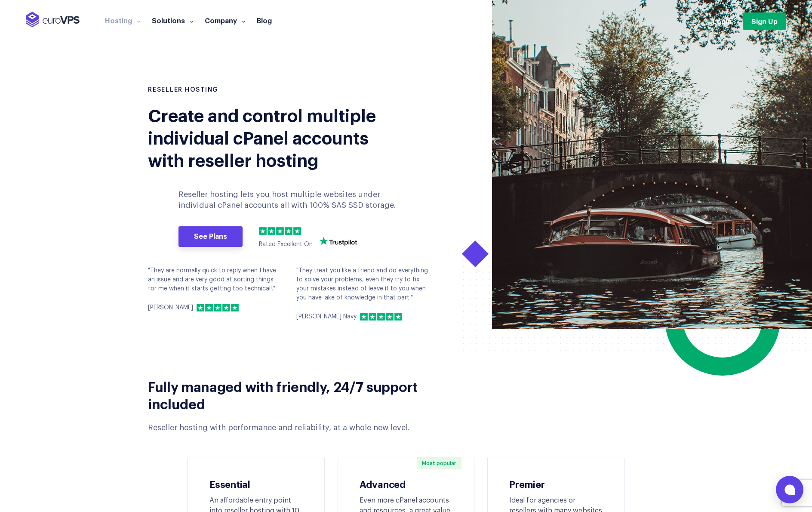  Describe the element at coordinates (173, 20) in the screenshot. I see `a: Solutions` at that location.